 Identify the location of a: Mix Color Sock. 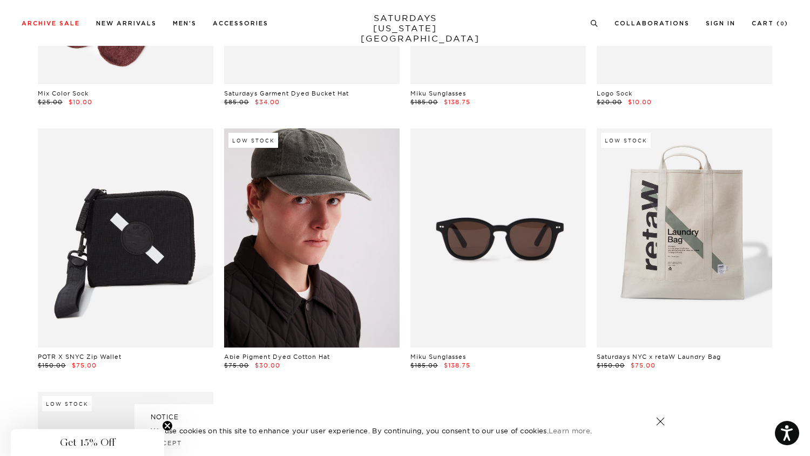
(63, 93).